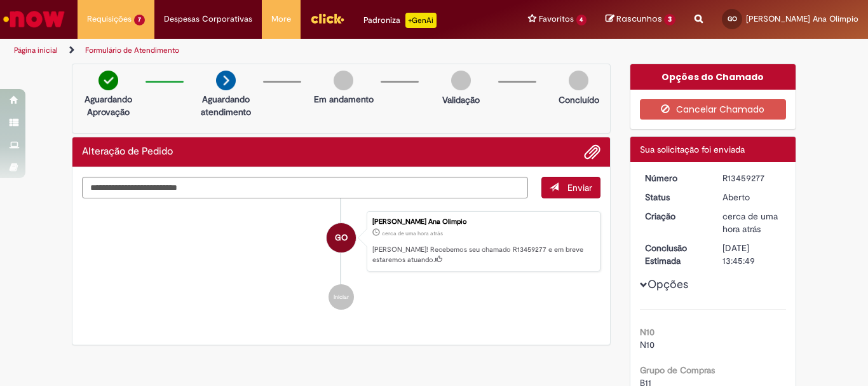  Describe the element at coordinates (579, 100) in the screenshot. I see `p: Concluído` at that location.